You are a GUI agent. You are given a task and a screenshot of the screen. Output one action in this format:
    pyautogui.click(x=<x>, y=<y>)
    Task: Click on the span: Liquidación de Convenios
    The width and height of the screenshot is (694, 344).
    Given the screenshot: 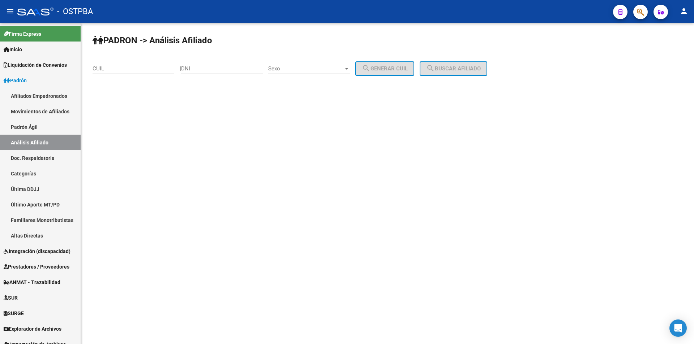 What is the action you would take?
    pyautogui.click(x=35, y=65)
    